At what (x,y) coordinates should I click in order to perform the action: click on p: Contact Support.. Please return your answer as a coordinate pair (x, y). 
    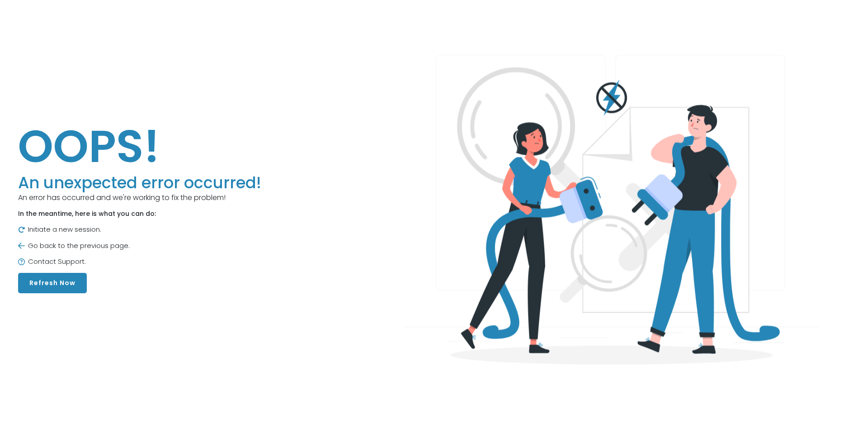
    Looking at the image, I should click on (139, 261).